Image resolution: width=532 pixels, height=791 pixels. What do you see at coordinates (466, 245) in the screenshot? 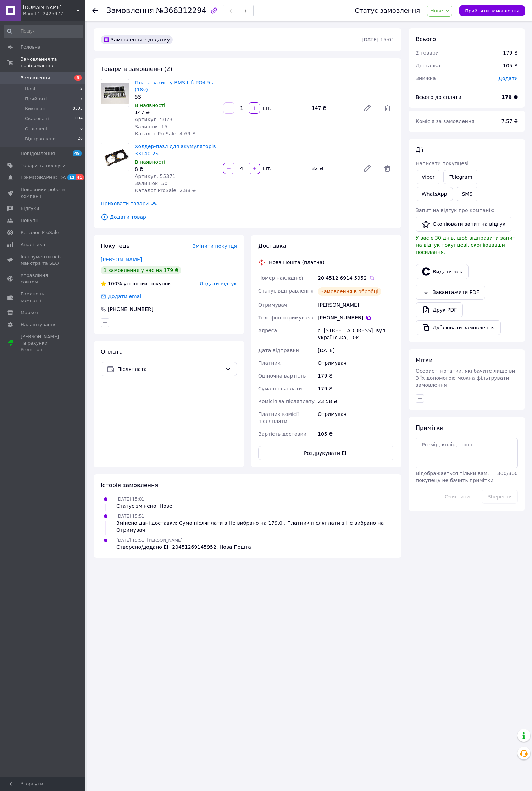
I see `span: У вас є 30 днів, щоб відправити запит на відгук покупцеві, скопіювавши посилання.` at bounding box center [466, 245].